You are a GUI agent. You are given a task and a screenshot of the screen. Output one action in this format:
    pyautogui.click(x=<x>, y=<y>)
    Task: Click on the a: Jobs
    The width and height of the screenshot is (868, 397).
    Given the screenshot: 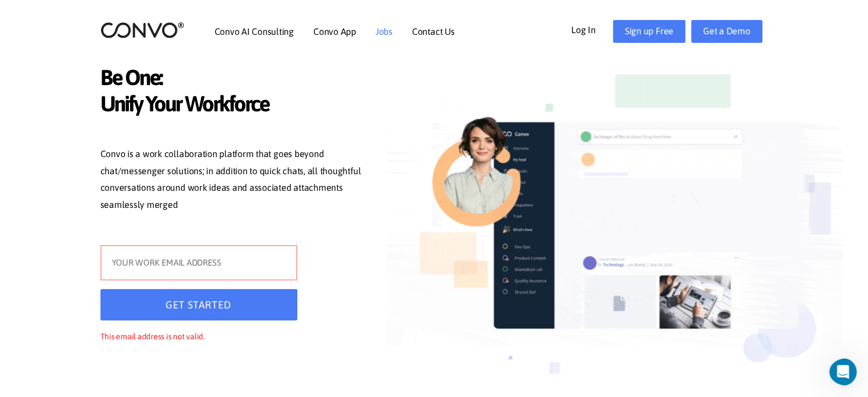 What is the action you would take?
    pyautogui.click(x=384, y=32)
    